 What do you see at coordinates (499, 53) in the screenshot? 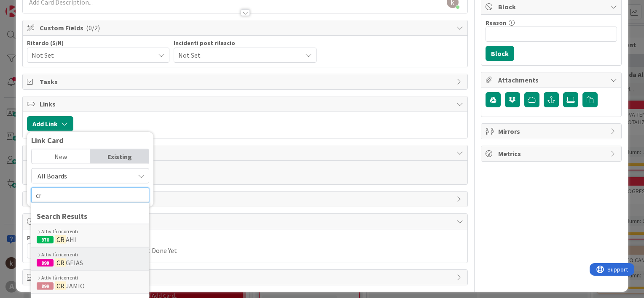
I see `button: Block` at bounding box center [499, 53].